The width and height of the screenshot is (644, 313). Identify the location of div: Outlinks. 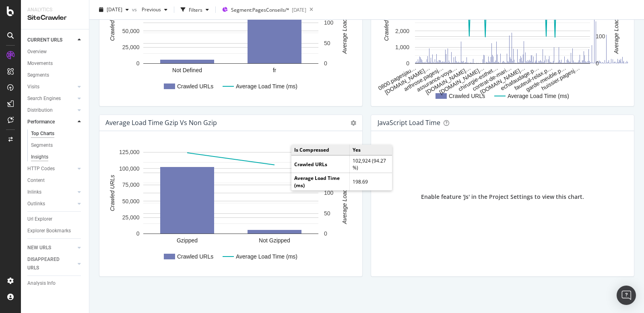
(36, 204).